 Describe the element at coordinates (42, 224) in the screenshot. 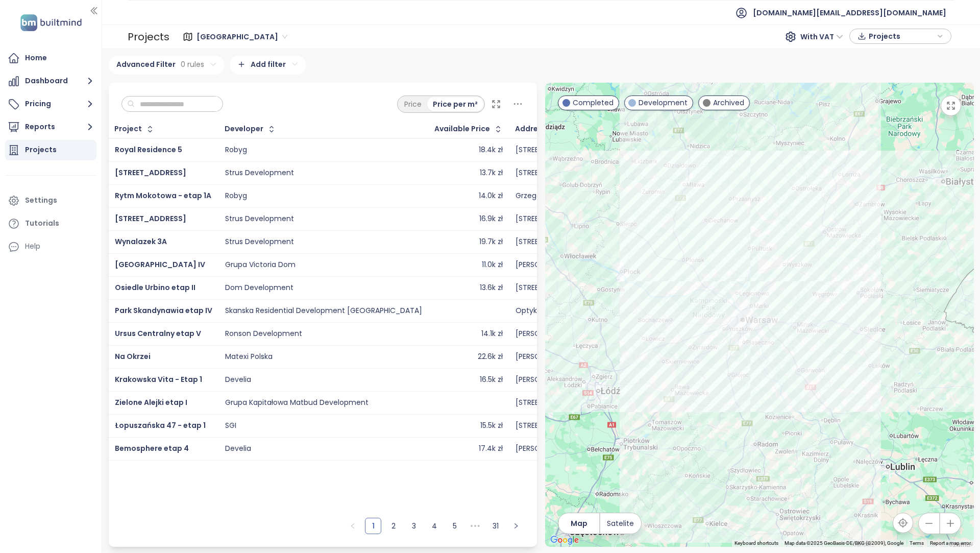

I see `div: Tutorials` at that location.